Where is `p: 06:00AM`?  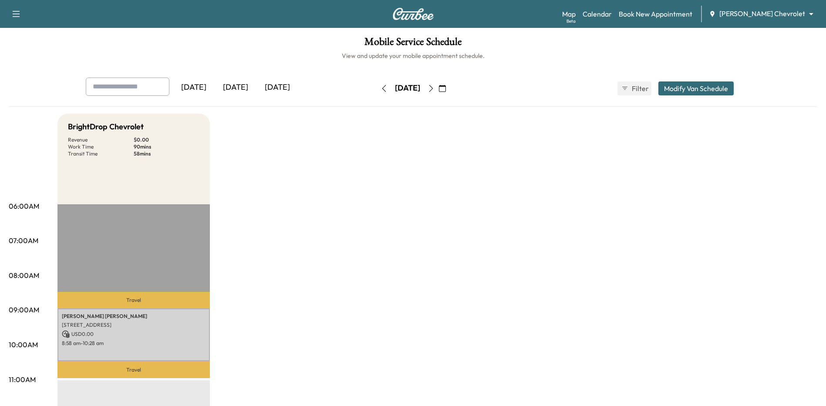 p: 06:00AM is located at coordinates (24, 206).